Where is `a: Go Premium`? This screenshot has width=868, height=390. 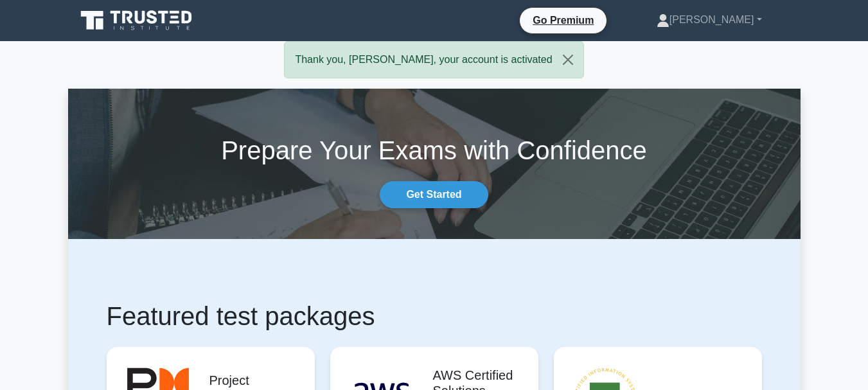
a: Go Premium is located at coordinates (563, 20).